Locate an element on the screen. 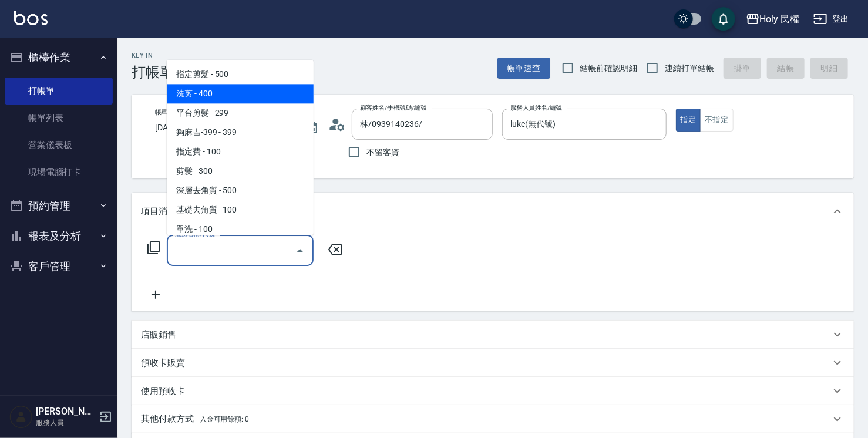 This screenshot has height=438, width=868. div: 預收卡販賣 is located at coordinates (493, 363).